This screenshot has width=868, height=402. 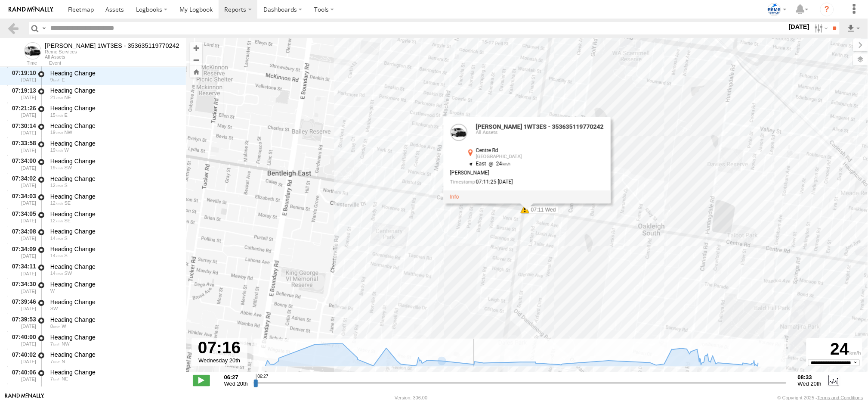 I want to click on div: Dave 1WT3ES - 353635119770242 - View Asset History, so click(x=112, y=46).